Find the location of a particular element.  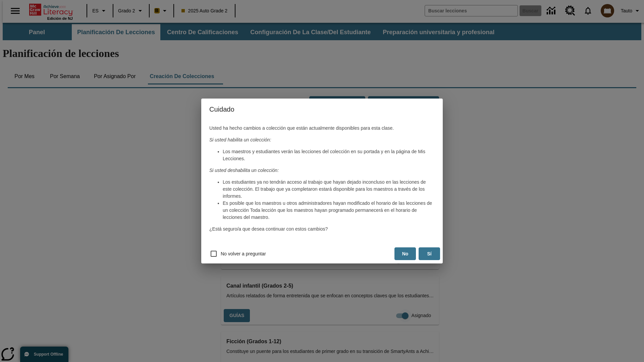

span: No volver a preguntar is located at coordinates (243, 253).